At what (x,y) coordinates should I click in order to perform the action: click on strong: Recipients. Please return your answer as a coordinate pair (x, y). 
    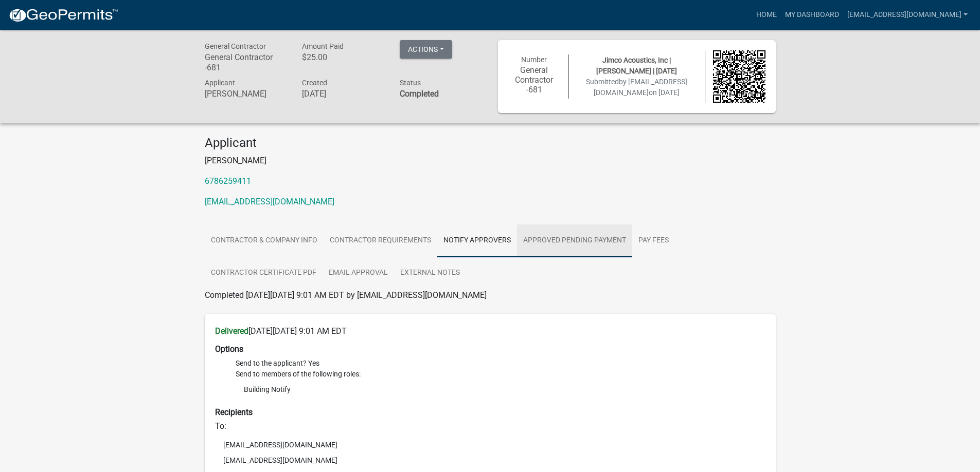
    Looking at the image, I should click on (233, 412).